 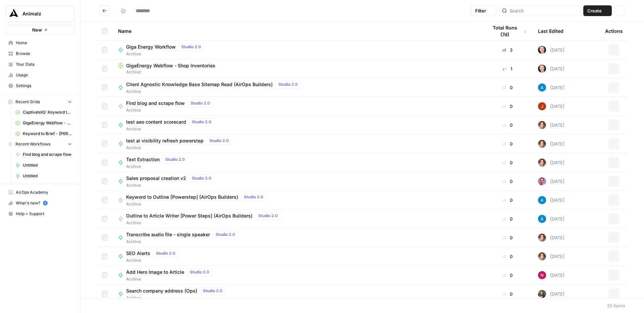 What do you see at coordinates (297, 88) in the screenshot?
I see `a: Client Agnostic Knowledge Base Sitemap Read (AirOps Builders)Studio 2.0Archive` at bounding box center [297, 88].